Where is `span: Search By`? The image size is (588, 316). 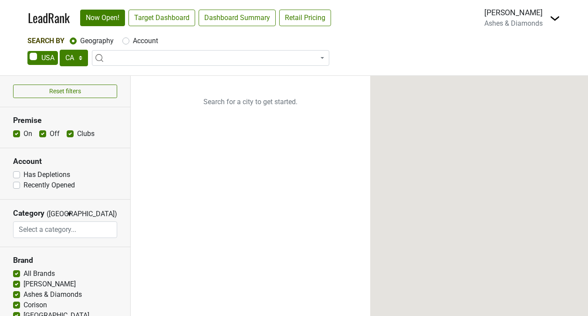
span: Search By is located at coordinates (46, 41).